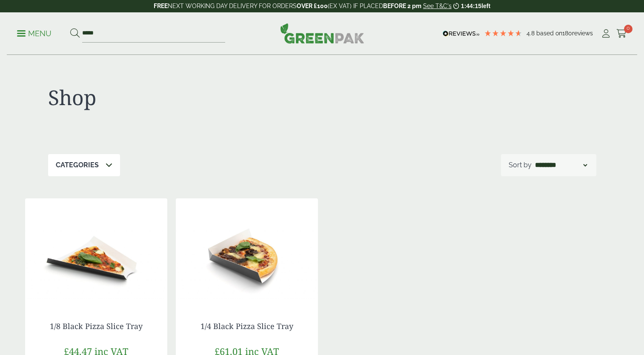  What do you see at coordinates (160, 6) in the screenshot?
I see `strong: FREE` at bounding box center [160, 6].